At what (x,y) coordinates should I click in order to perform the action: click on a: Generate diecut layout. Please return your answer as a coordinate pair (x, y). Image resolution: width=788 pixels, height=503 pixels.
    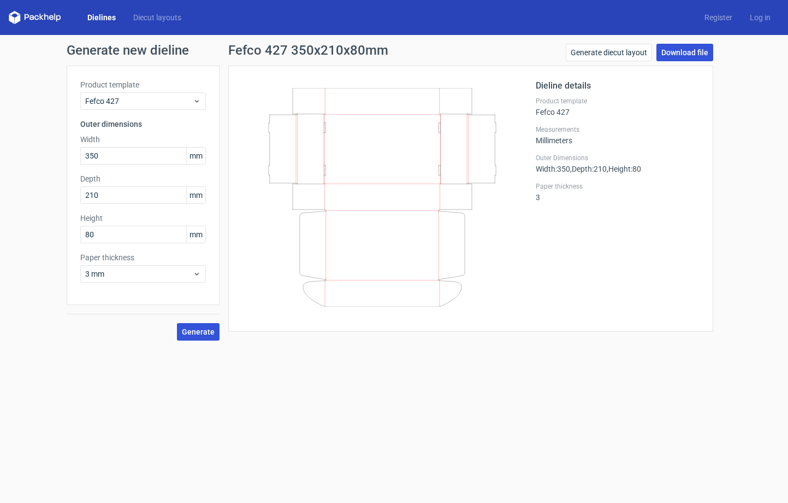
    Looking at the image, I should click on (609, 52).